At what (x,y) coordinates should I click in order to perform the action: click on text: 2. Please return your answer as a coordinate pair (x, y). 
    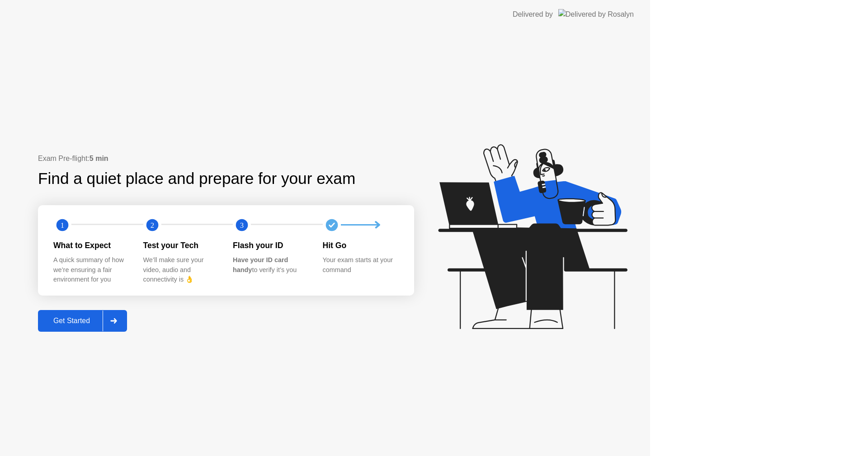
    Looking at the image, I should click on (152, 225).